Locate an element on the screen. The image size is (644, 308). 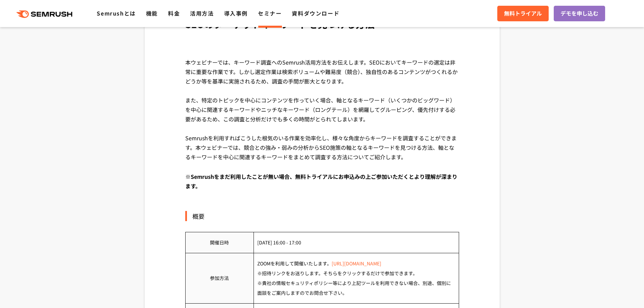
a: 導入事例 is located at coordinates (236, 13).